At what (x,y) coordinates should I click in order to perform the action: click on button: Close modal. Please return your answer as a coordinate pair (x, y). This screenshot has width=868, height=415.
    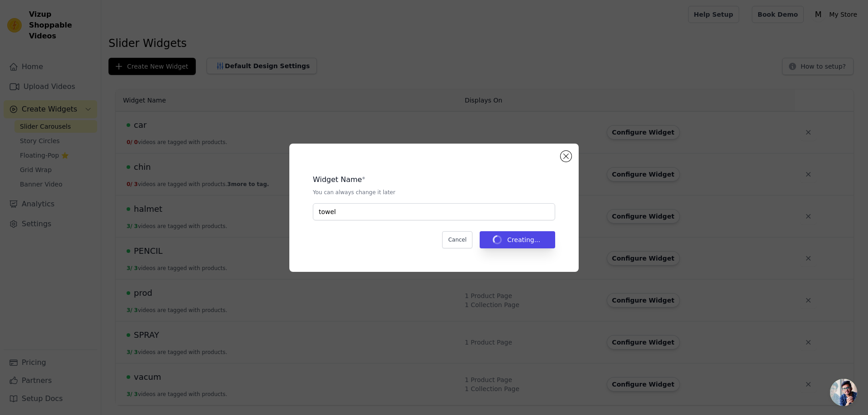
    Looking at the image, I should click on (566, 157).